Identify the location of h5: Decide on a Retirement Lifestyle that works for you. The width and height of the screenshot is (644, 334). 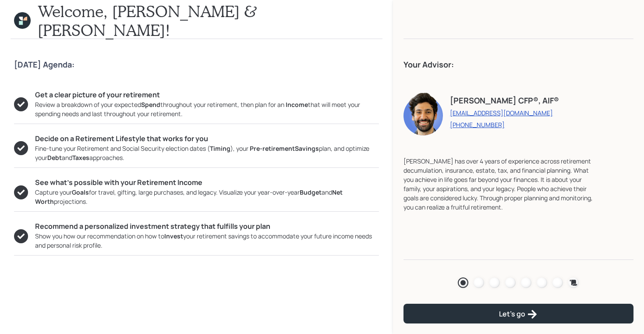
(207, 138).